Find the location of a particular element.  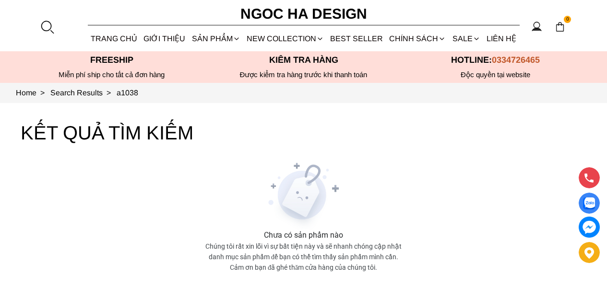

p: Được kiểm tra hàng trước khi thanh toán is located at coordinates (304, 75).